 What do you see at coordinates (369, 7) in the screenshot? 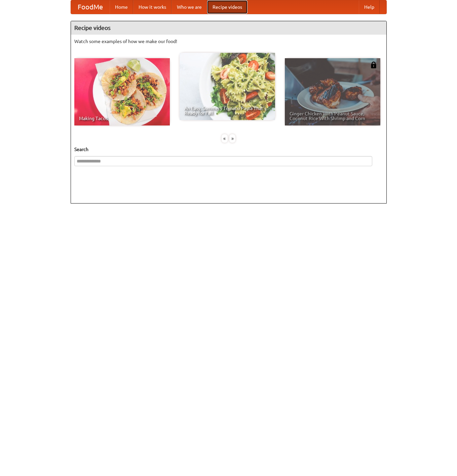
I see `a: Help` at bounding box center [369, 7].